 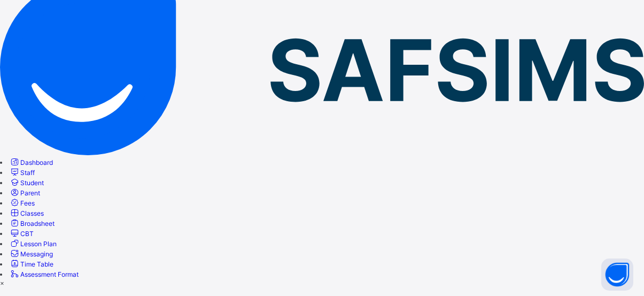 I want to click on span: Assessment Format, so click(x=49, y=274).